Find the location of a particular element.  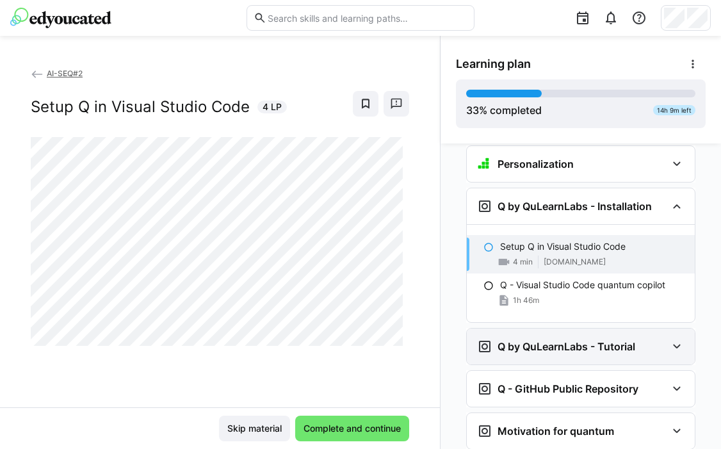

h3: Q by QuLearnLabs - Tutorial is located at coordinates (566, 347).